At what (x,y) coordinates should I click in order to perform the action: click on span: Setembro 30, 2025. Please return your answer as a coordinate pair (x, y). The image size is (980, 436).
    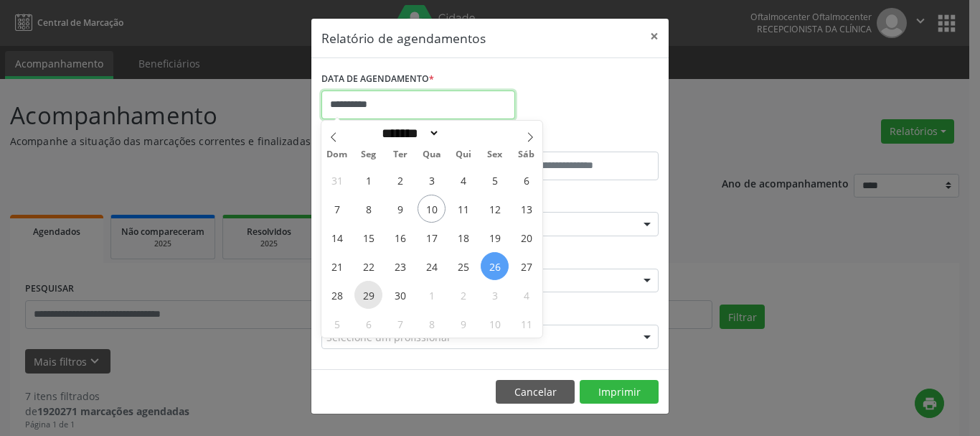
    Looking at the image, I should click on (399, 294).